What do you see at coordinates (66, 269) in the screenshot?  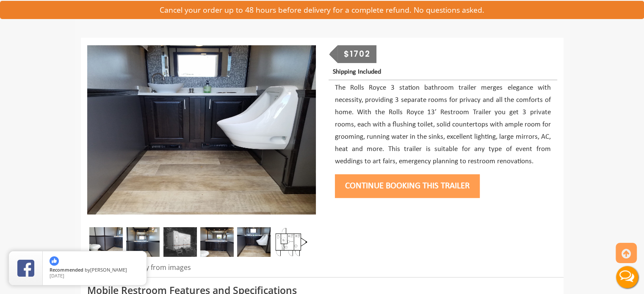 I see `span: Recommended` at bounding box center [66, 269].